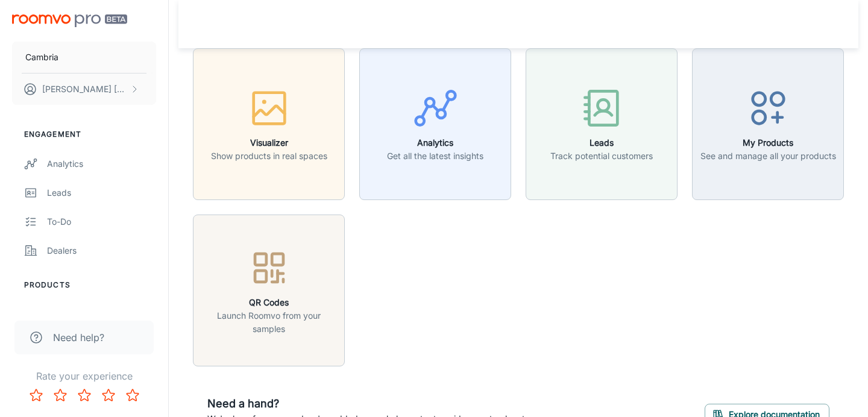 The width and height of the screenshot is (868, 417). What do you see at coordinates (133, 395) in the screenshot?
I see `button: Rate 5 star` at bounding box center [133, 395].